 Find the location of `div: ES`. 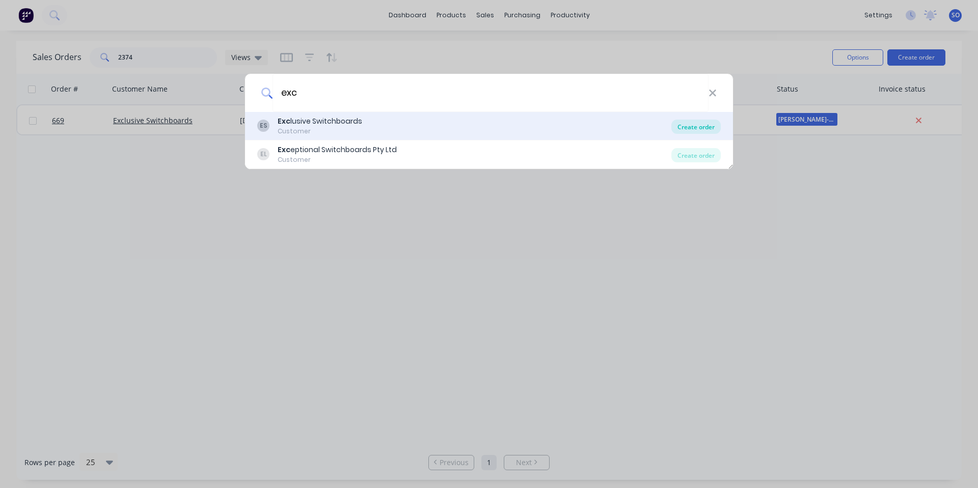

div: ES is located at coordinates (263, 126).